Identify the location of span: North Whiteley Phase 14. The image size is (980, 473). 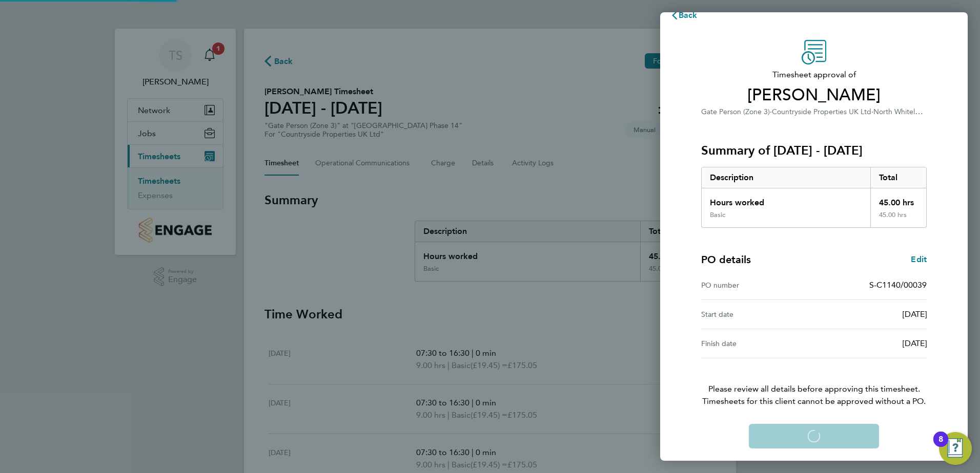
(914, 111).